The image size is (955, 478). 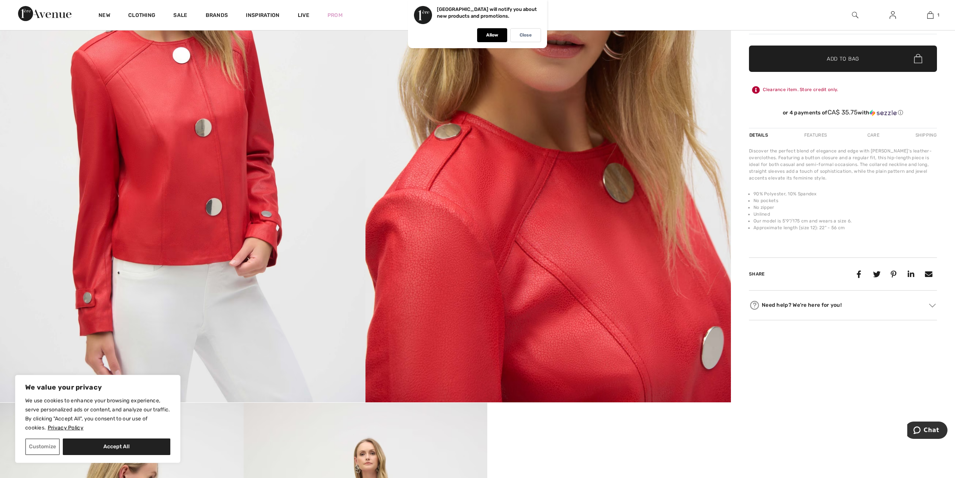 What do you see at coordinates (939, 15) in the screenshot?
I see `span: 1` at bounding box center [939, 15].